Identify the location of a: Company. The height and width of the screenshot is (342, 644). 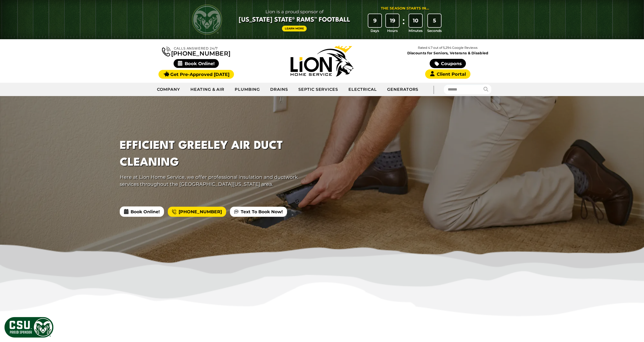
(169, 89).